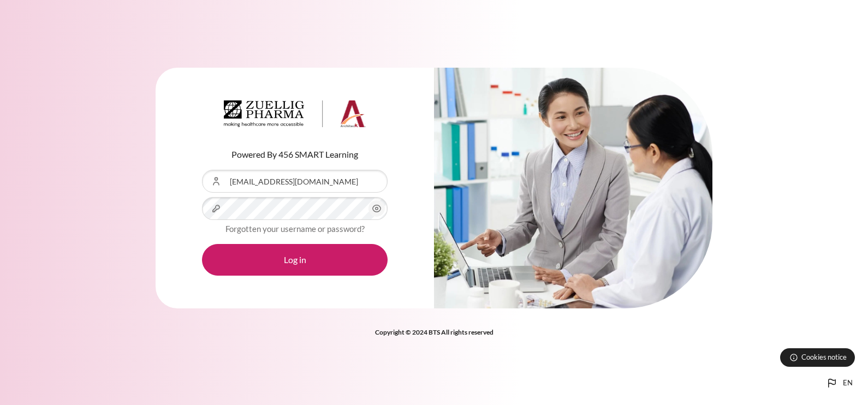 This screenshot has height=405, width=868. What do you see at coordinates (295, 229) in the screenshot?
I see `a: Forgotten your username or password?` at bounding box center [295, 229].